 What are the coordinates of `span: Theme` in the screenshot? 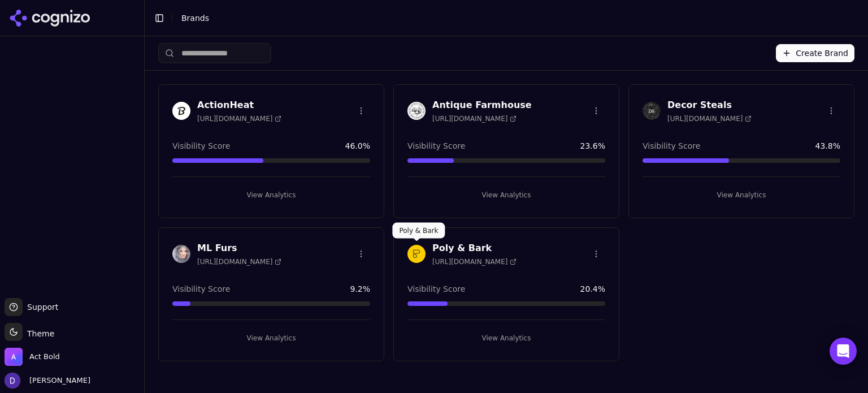 It's located at (38, 334).